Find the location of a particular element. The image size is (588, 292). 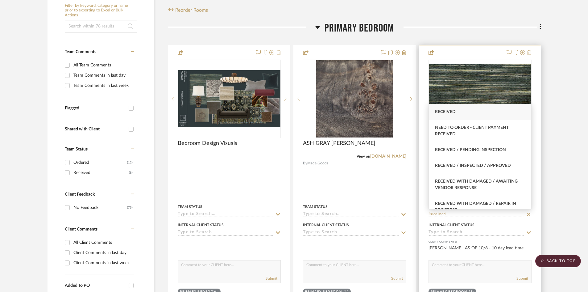

img: KNOX WC-PACIFIC is located at coordinates (480, 98).